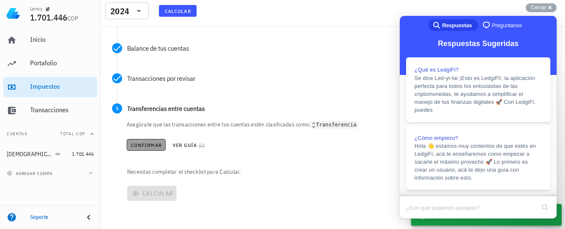 The height and width of the screenshot is (229, 565). Describe the element at coordinates (73, 18) in the screenshot. I see `span: COP` at that location.